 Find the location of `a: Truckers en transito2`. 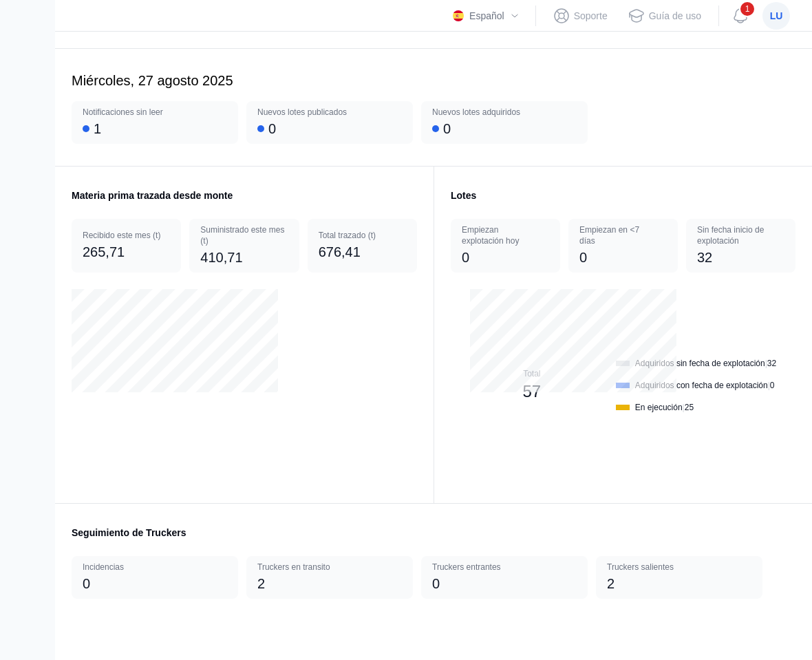

a: Truckers en transito2 is located at coordinates (330, 578).